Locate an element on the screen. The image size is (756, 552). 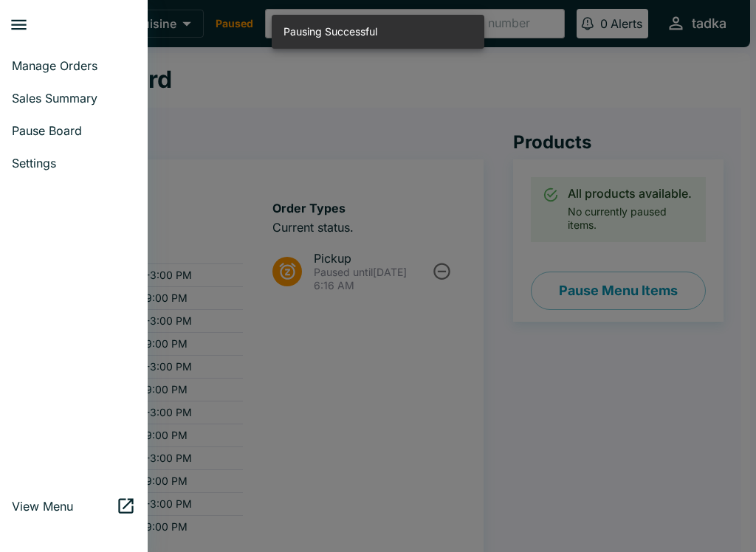
span: Pause Board is located at coordinates (74, 131).